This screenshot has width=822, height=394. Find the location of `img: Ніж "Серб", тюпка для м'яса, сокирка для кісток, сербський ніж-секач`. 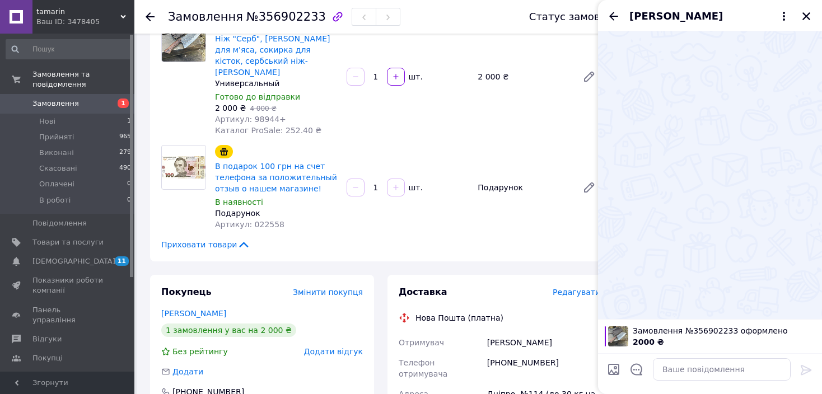

img: Ніж "Серб", тюпка для м'яса, сокирка для кісток, сербський ніж-секач is located at coordinates (184, 40).